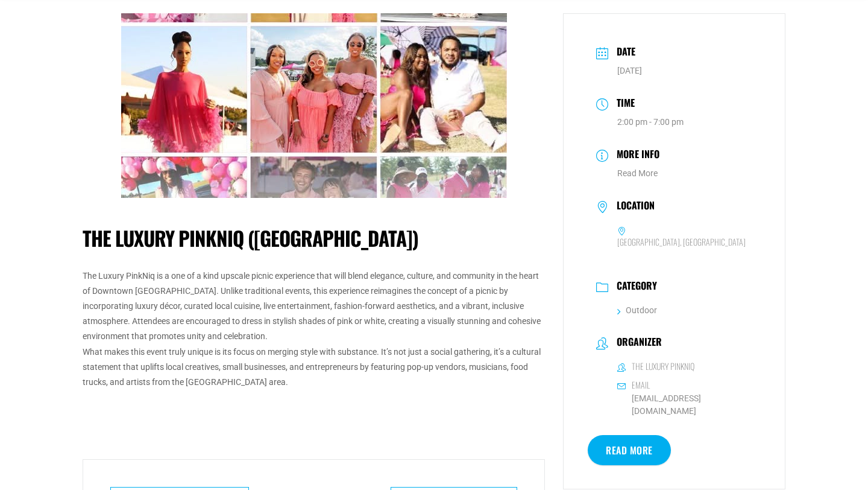 The height and width of the screenshot is (490, 868). What do you see at coordinates (46, 24) in the screenshot?
I see `div: v 4.0.25` at bounding box center [46, 24].